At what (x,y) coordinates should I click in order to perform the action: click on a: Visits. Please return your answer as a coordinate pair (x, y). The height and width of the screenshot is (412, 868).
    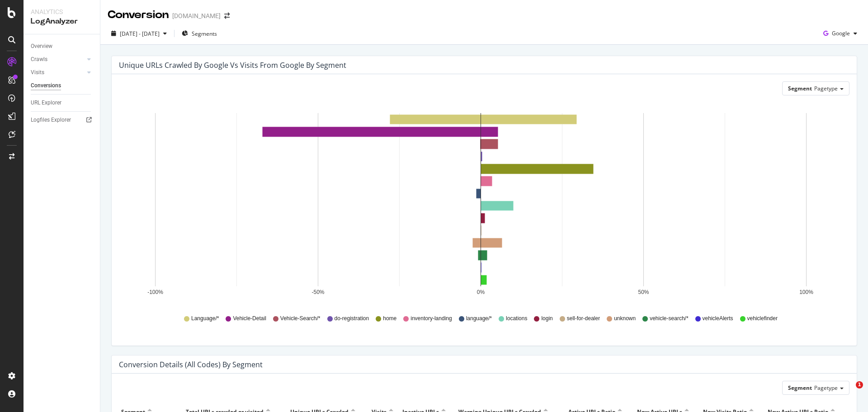
    Looking at the image, I should click on (57, 72).